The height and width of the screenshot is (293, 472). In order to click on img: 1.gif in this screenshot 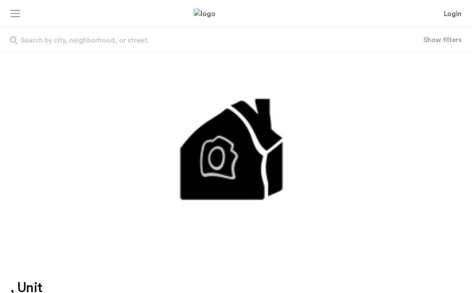, I will do `click(236, 155)`.